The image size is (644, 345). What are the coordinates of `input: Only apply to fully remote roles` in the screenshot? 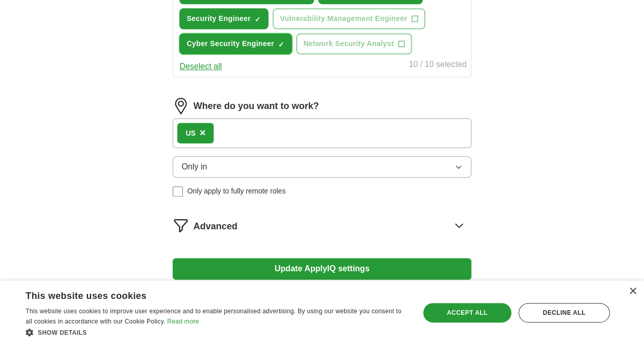 It's located at (178, 192).